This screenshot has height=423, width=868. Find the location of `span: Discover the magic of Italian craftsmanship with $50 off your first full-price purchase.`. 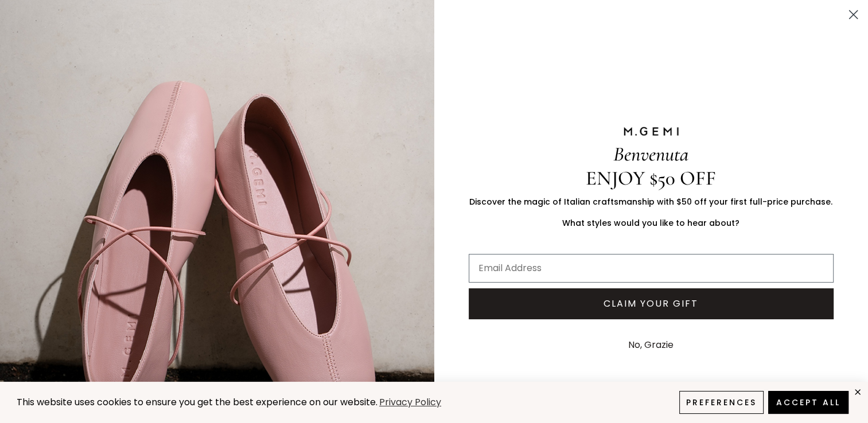

span: Discover the magic of Italian craftsmanship with $50 off your first full-price purchase. is located at coordinates (651, 202).